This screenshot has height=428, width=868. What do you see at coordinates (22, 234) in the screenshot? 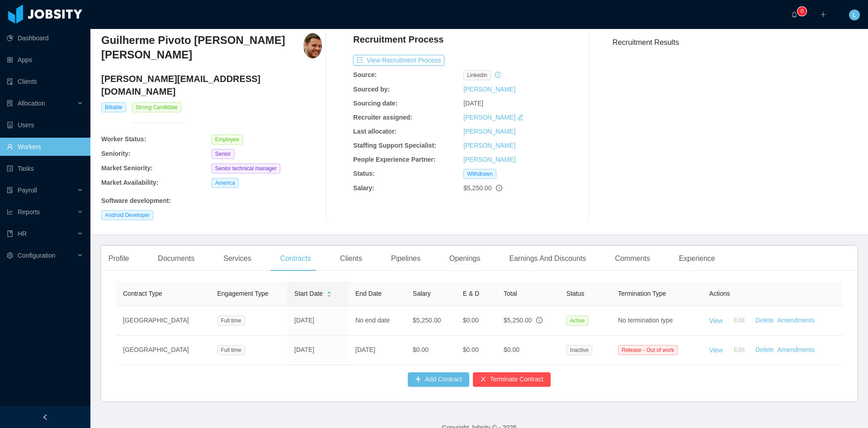
I see `span: HR` at bounding box center [22, 234].